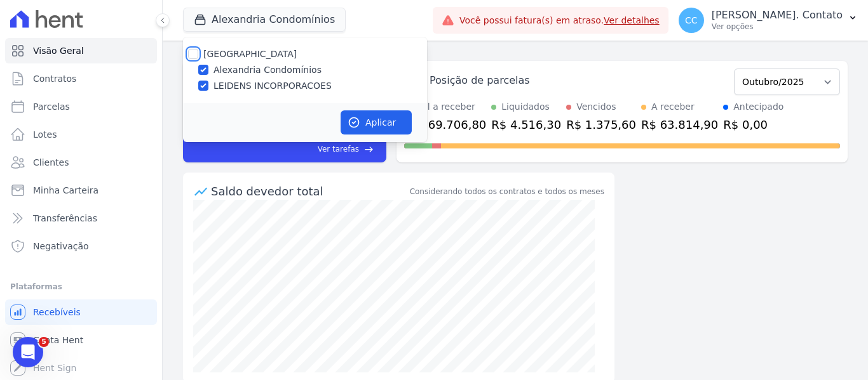 The width and height of the screenshot is (868, 380). Describe the element at coordinates (80, 219) in the screenshot. I see `a: Transferências` at that location.